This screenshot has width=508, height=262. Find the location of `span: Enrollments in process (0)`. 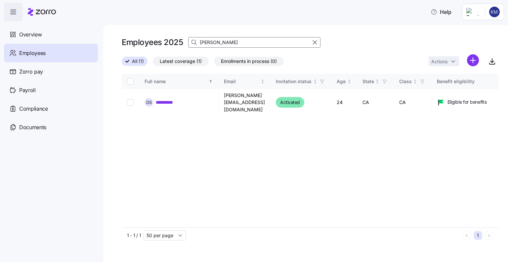

span: Enrollments in process (0) is located at coordinates (249, 61).